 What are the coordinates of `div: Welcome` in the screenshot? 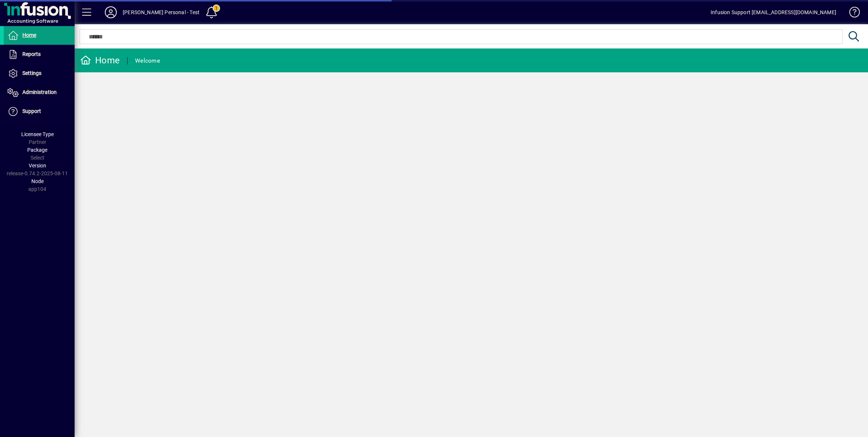 It's located at (147, 61).